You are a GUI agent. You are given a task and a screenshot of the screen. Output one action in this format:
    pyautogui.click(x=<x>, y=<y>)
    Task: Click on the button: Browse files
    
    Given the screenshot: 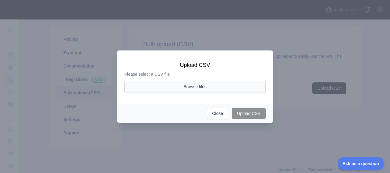 What is the action you would take?
    pyautogui.click(x=195, y=87)
    